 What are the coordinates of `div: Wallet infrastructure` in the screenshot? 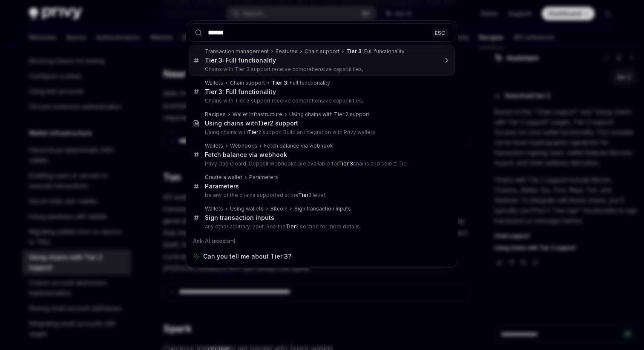 It's located at (257, 114).